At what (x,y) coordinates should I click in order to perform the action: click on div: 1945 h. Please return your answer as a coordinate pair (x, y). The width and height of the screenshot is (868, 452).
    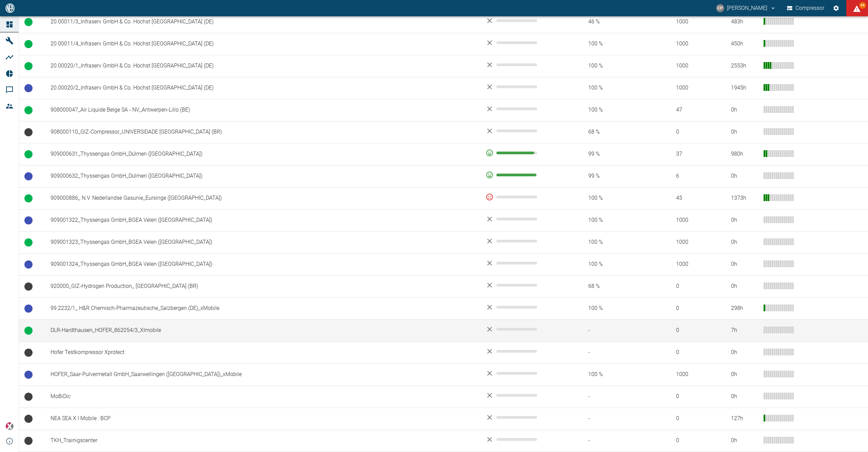
    Looking at the image, I should click on (745, 88).